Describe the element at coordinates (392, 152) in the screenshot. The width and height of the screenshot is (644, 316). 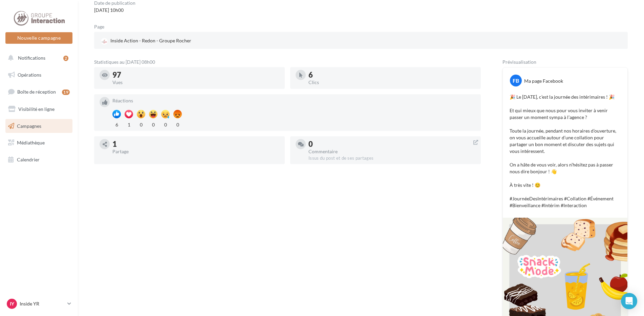
I see `div: Commentaire` at that location.